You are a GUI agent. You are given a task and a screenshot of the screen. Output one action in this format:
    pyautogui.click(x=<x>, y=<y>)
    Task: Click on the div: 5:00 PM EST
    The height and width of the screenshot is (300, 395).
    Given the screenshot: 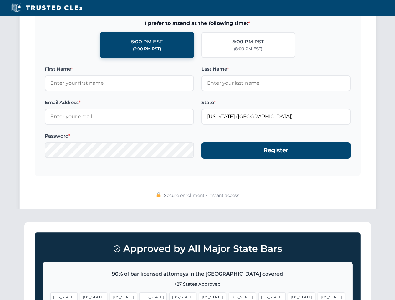 What is the action you would take?
    pyautogui.click(x=147, y=42)
    